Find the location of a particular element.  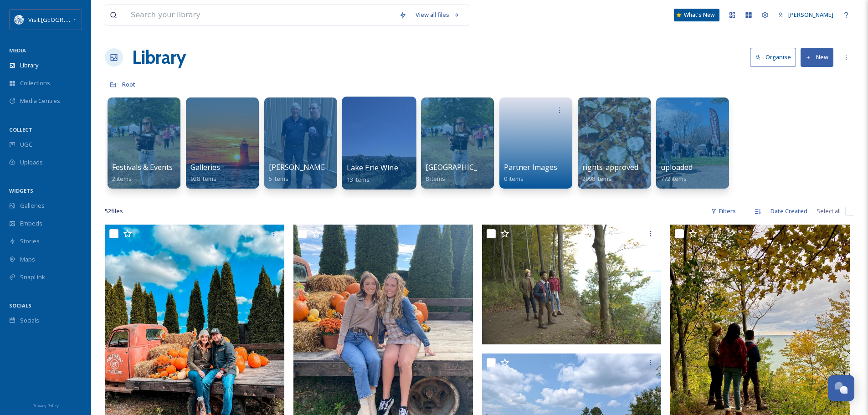

span: 0 items is located at coordinates (514, 179).